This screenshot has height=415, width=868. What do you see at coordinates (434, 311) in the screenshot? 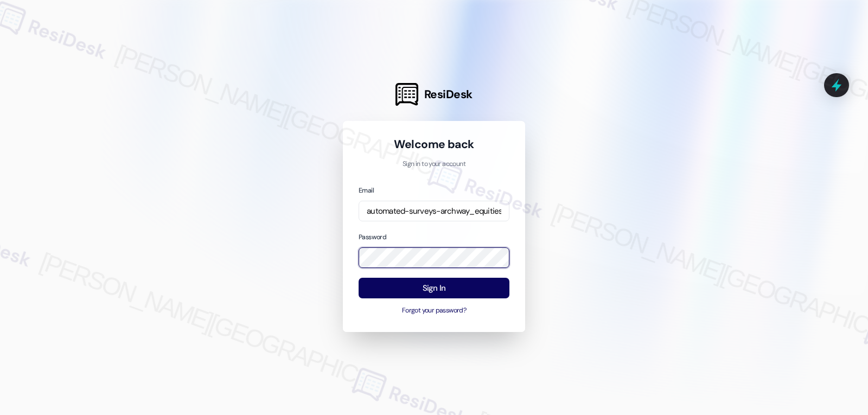
I see `button: Forgot your password?` at bounding box center [434, 311].